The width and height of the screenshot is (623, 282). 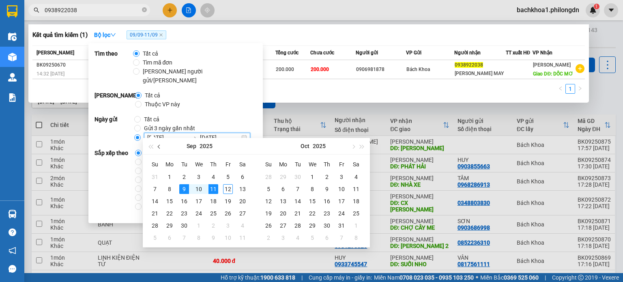 What do you see at coordinates (298, 201) in the screenshot?
I see `div: 14` at bounding box center [298, 201].